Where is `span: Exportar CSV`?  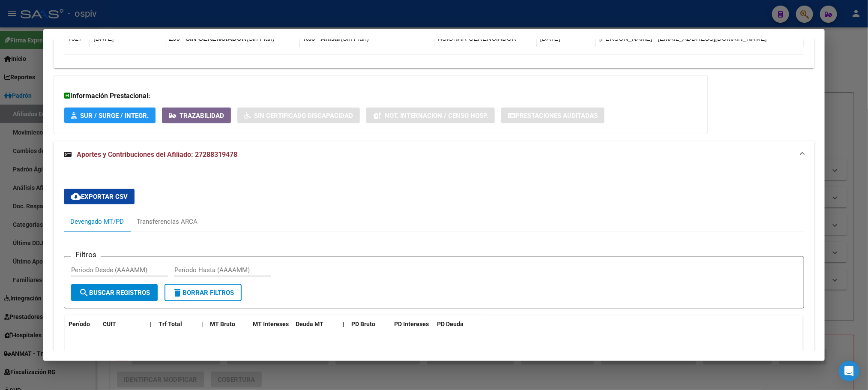 span: Exportar CSV is located at coordinates (99, 196).